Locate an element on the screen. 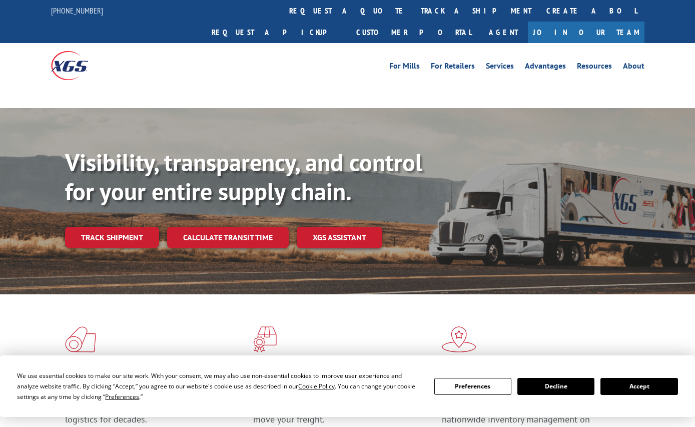 The width and height of the screenshot is (695, 427). a: XGS ASSISTANT is located at coordinates (339, 237).